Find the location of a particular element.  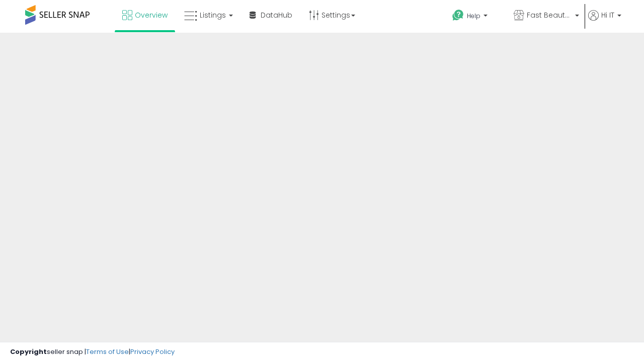

span: Listings is located at coordinates (212, 15).